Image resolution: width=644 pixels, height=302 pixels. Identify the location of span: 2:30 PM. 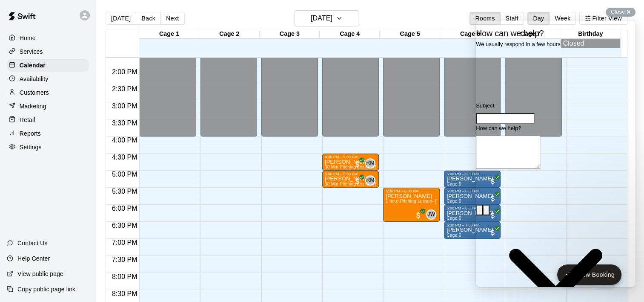
(125, 89).